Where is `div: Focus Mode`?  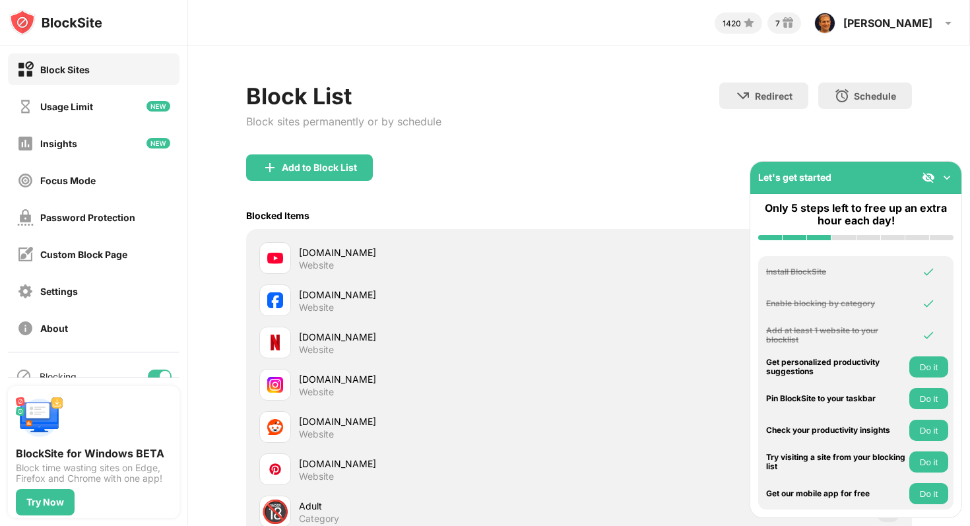
div: Focus Mode is located at coordinates (68, 180).